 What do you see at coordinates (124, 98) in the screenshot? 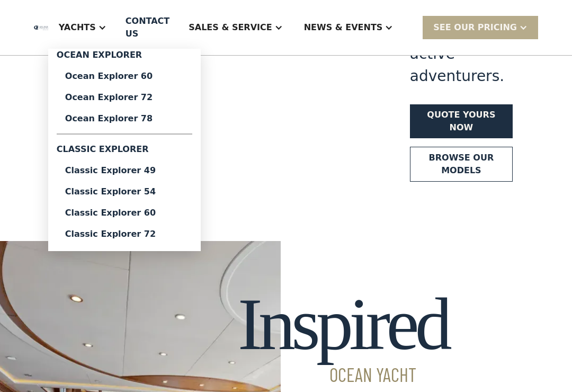
I see `div: Ocean Explorer 72` at bounding box center [124, 98].